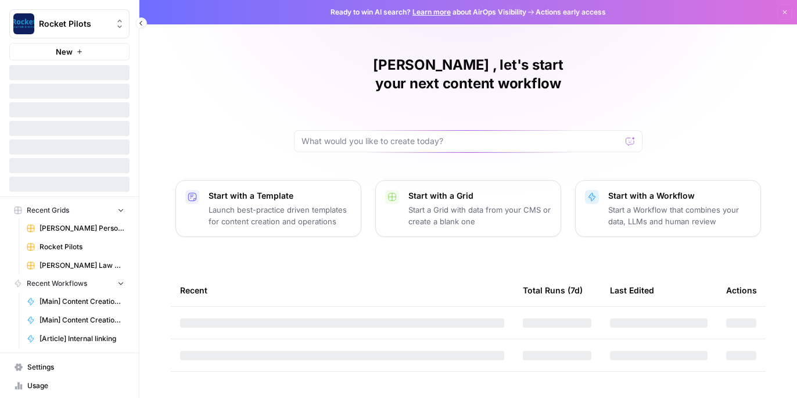 The width and height of the screenshot is (797, 398). Describe the element at coordinates (680, 216) in the screenshot. I see `p: Start a Workflow that combines your data, LLMs and human review` at that location.